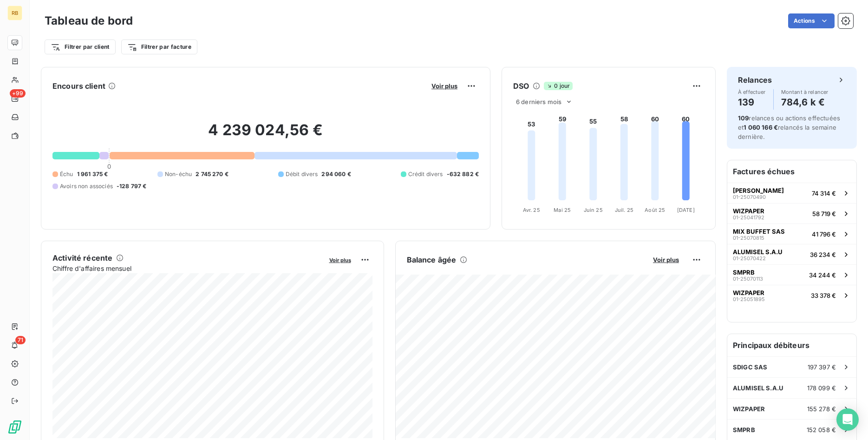  Describe the element at coordinates (109, 166) in the screenshot. I see `span: 0` at that location.